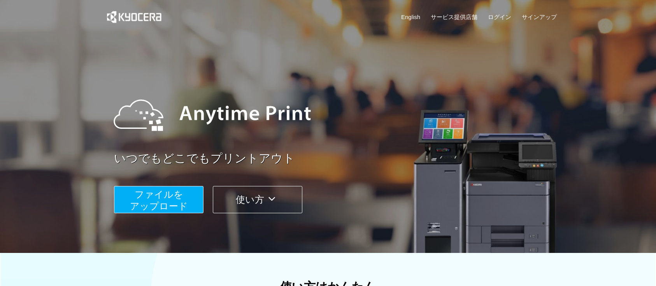 This screenshot has height=286, width=656. What do you see at coordinates (454, 17) in the screenshot?
I see `a: サービス提供店舗` at bounding box center [454, 17].